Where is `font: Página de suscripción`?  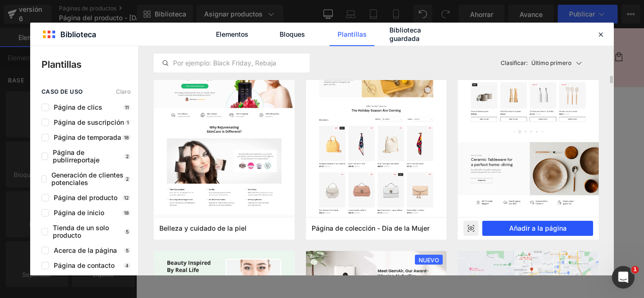 font: Página de suscripción is located at coordinates (89, 122).